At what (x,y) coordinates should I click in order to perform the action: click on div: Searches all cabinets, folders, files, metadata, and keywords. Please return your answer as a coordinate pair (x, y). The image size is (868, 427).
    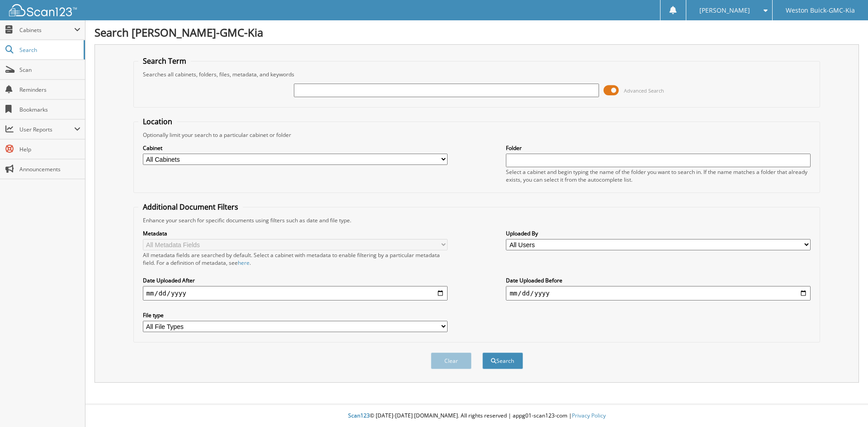
    Looking at the image, I should click on (477, 74).